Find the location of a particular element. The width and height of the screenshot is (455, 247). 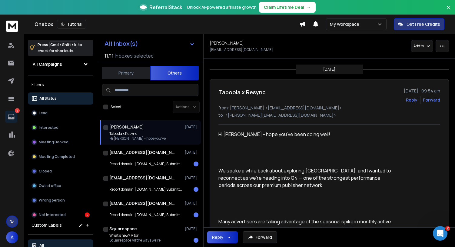

button: All Campaigns is located at coordinates (61, 64).